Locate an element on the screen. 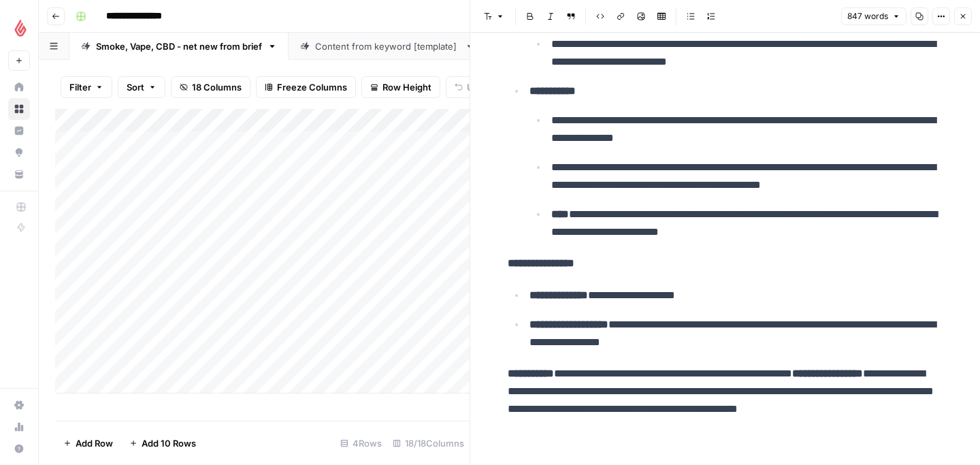 The height and width of the screenshot is (465, 980). button: Add Row is located at coordinates (88, 443).